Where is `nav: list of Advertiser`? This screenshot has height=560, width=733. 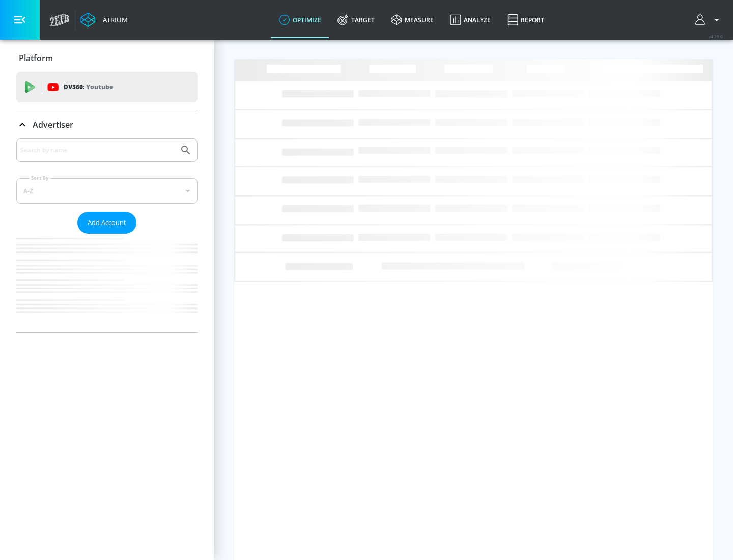 nav: list of Advertiser is located at coordinates (107, 283).